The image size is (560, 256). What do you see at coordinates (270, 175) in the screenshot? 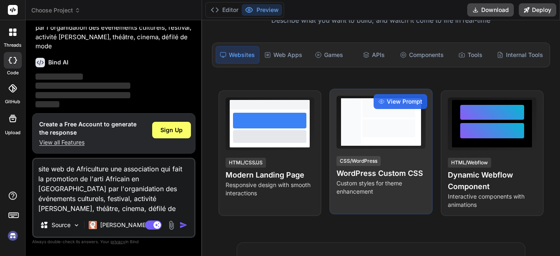
I see `h4: Modern Landing Page` at bounding box center [270, 175].